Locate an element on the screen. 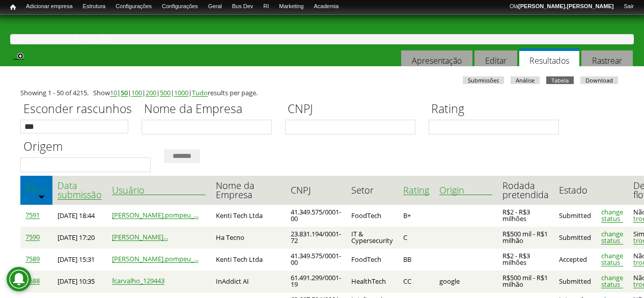 This screenshot has height=298, width=644. td: CC is located at coordinates (416, 281).